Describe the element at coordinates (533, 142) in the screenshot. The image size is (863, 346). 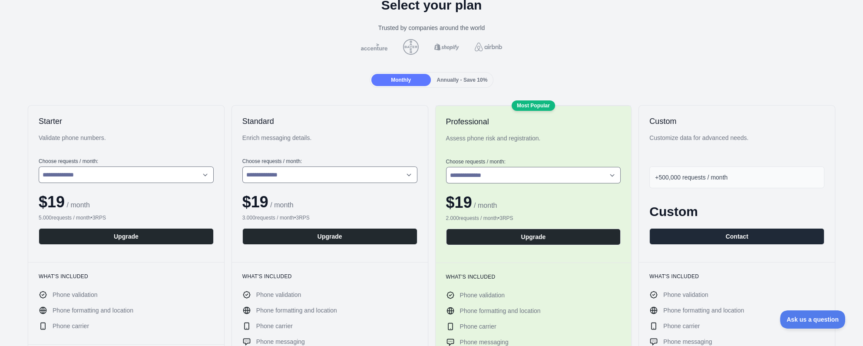
I see `div: Assess phone risk and registration.` at that location.